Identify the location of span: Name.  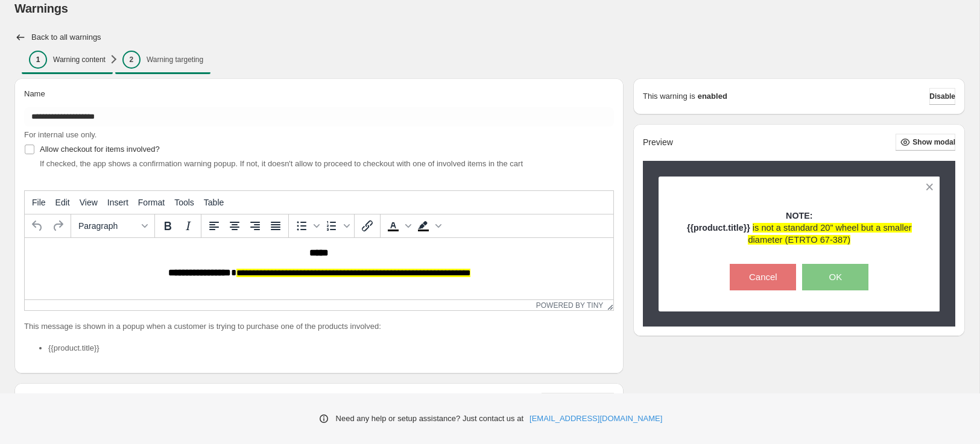
(34, 93).